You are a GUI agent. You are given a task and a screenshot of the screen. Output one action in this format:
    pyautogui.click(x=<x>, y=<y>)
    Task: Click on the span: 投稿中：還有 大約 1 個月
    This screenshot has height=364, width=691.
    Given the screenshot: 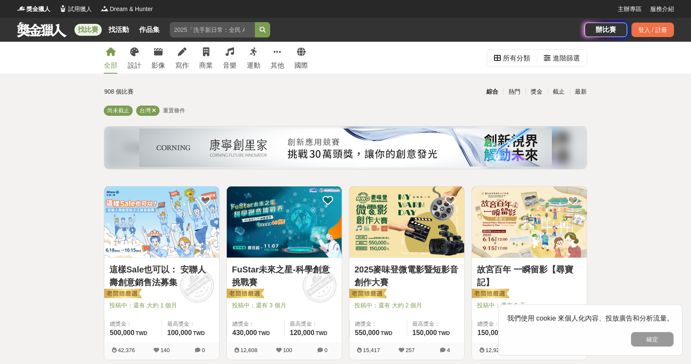 What is the action you would take?
    pyautogui.click(x=162, y=305)
    